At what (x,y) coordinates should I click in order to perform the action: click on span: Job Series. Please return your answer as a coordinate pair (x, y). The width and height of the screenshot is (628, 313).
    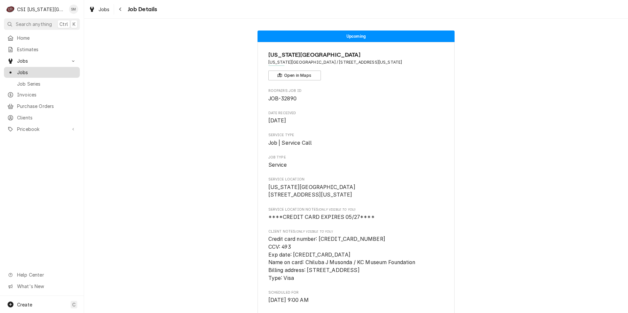
    Looking at the image, I should click on (47, 84).